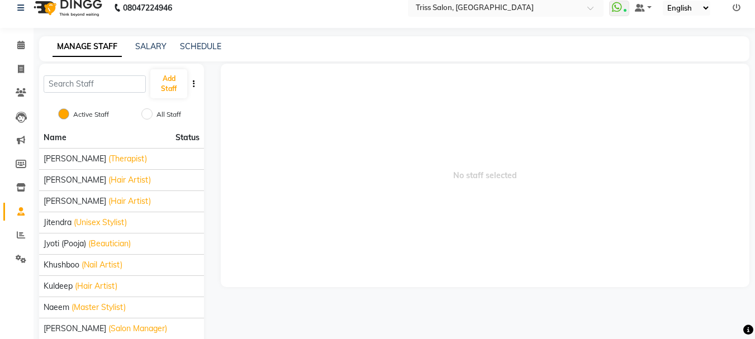 This screenshot has height=339, width=755. I want to click on label: Active Staff, so click(91, 115).